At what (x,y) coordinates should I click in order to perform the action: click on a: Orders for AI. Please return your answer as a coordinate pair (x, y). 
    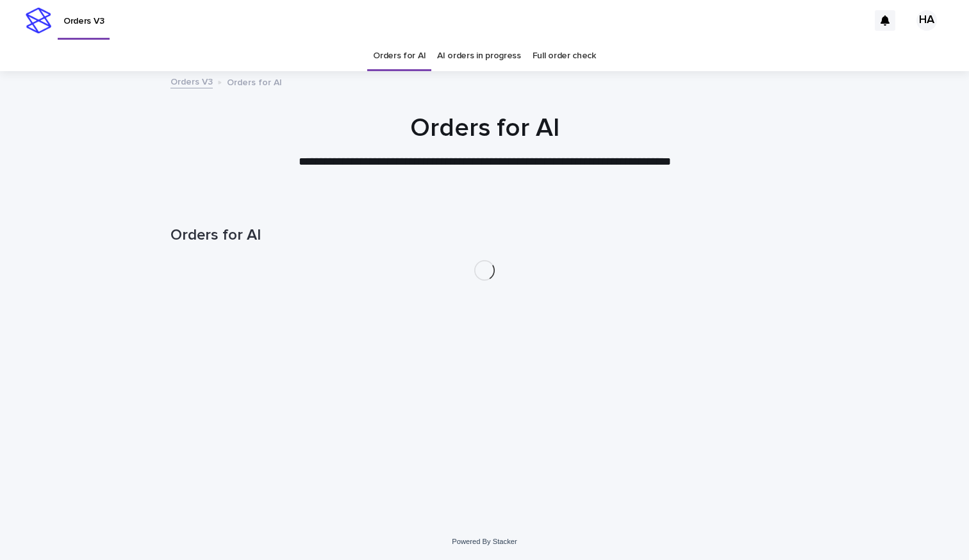
    Looking at the image, I should click on (399, 56).